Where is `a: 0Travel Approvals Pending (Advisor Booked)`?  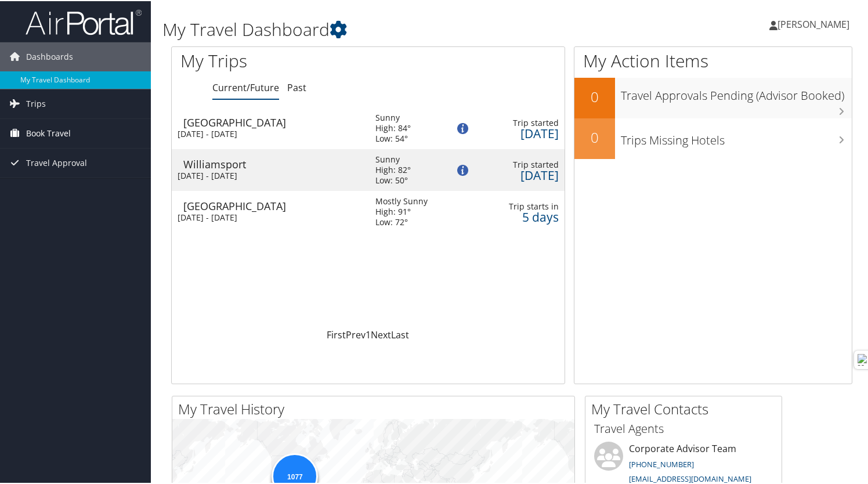
a: 0Travel Approvals Pending (Advisor Booked) is located at coordinates (713, 97).